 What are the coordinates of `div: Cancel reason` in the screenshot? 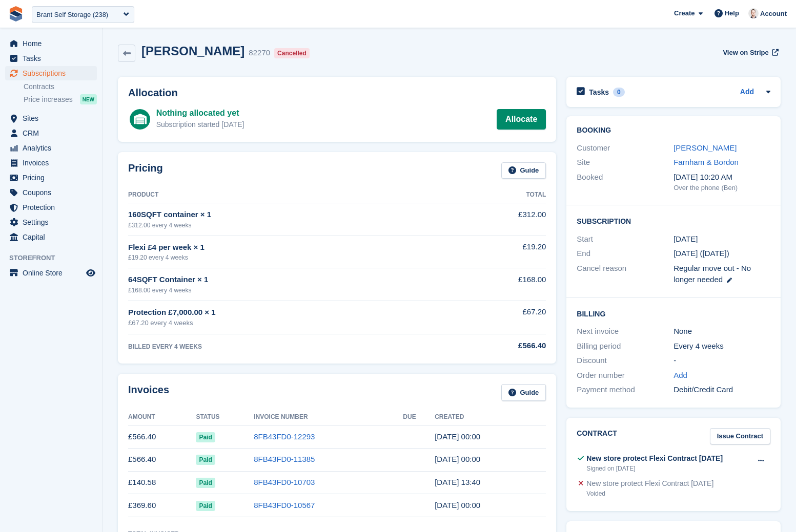 It's located at (624, 274).